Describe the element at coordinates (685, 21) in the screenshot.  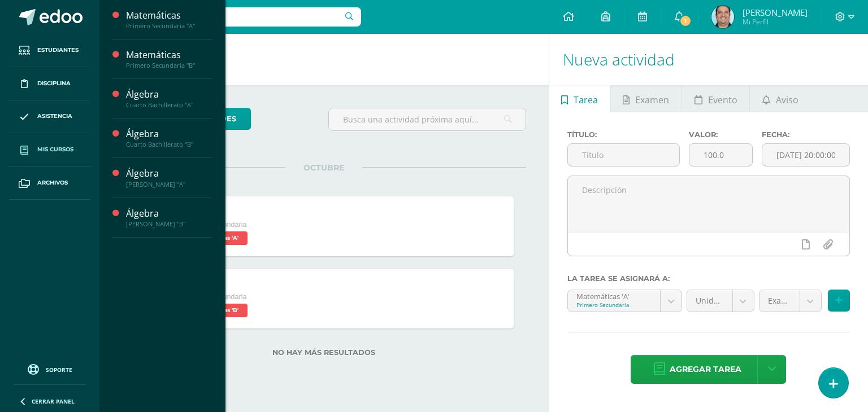
I see `span: 1` at that location.